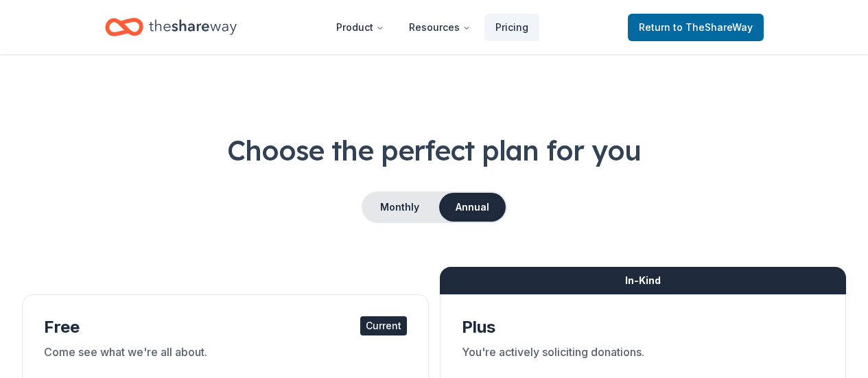 This screenshot has width=868, height=378. I want to click on div: Current, so click(384, 326).